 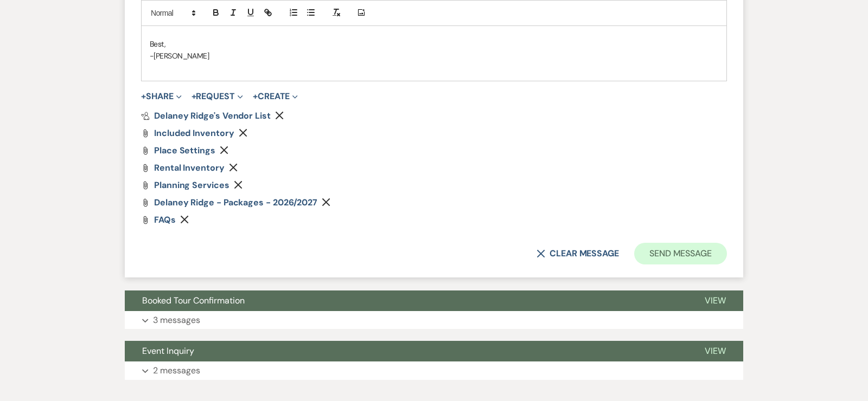 I want to click on span: Booked Tour Confirmation, so click(x=193, y=301).